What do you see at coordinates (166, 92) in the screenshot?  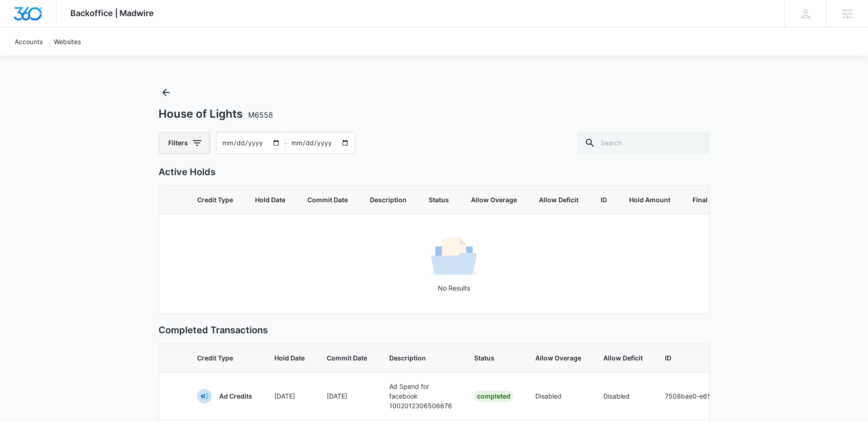 I see `button: Back` at bounding box center [166, 92].